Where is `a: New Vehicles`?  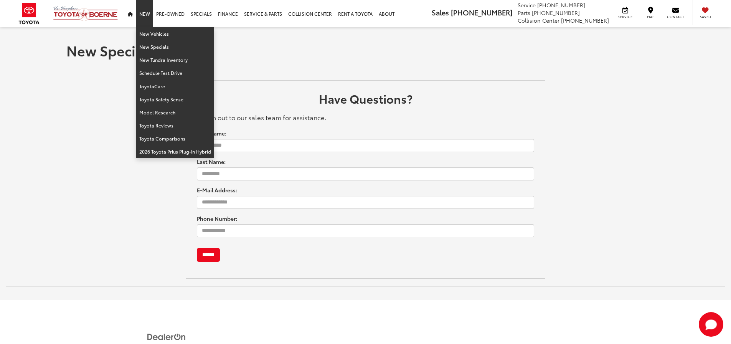 a: New Vehicles is located at coordinates (175, 34).